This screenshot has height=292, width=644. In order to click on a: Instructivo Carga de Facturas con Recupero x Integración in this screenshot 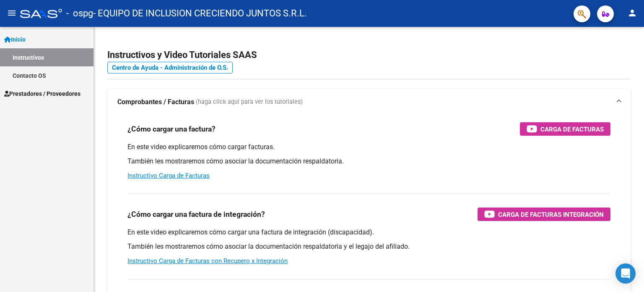, I will do `click(208, 261)`.